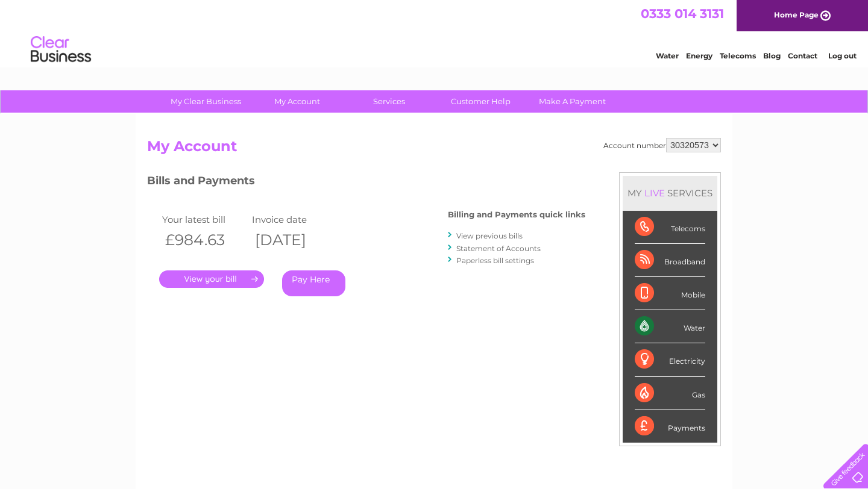 This screenshot has height=489, width=868. I want to click on td: Your latest bill, so click(204, 219).